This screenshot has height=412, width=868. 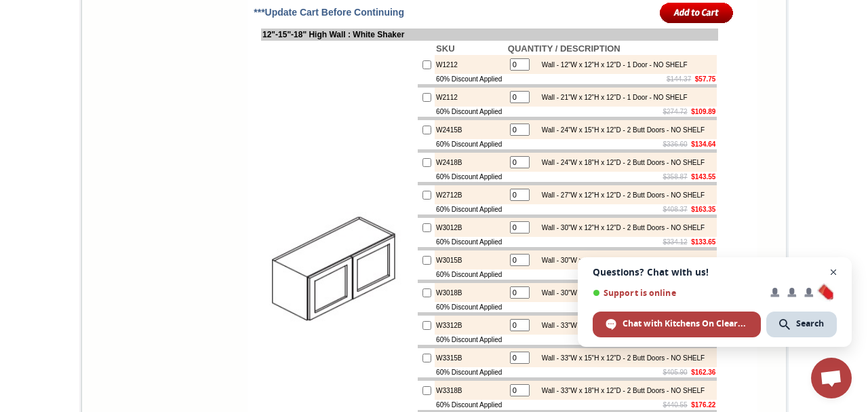 I want to click on td: W3312B, so click(x=471, y=325).